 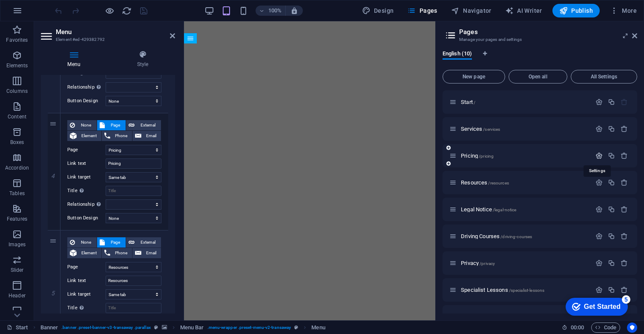 I want to click on button: Design, so click(x=378, y=11).